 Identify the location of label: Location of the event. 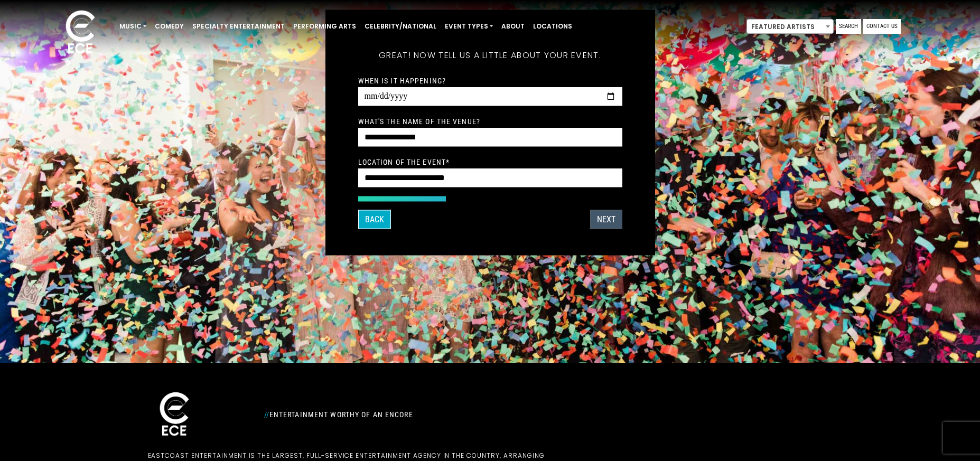
(404, 161).